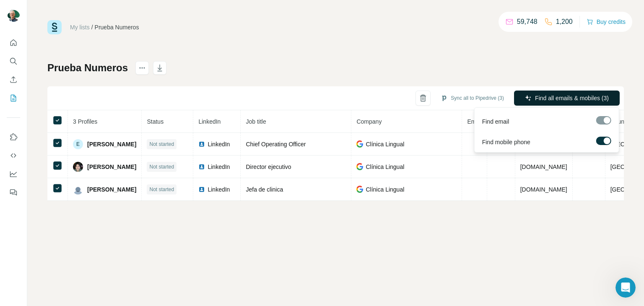 This screenshot has width=644, height=306. I want to click on span: Company, so click(369, 122).